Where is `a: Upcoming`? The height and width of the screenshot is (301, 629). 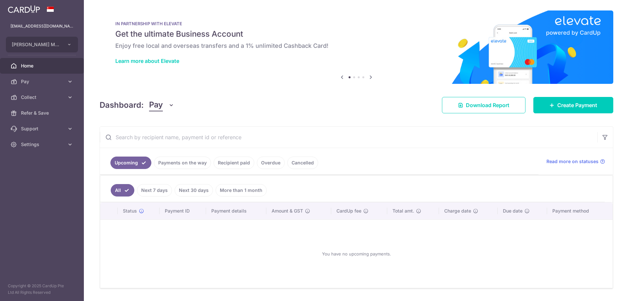 a: Upcoming is located at coordinates (131, 163).